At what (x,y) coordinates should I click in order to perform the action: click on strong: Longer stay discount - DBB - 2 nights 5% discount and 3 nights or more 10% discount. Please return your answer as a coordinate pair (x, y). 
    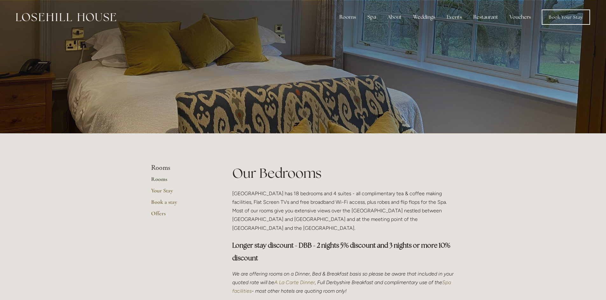
    Looking at the image, I should click on (341, 252).